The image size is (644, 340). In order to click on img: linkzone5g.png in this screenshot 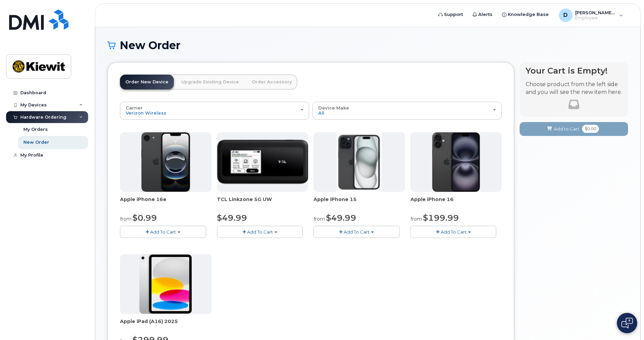, I will do `click(263, 162)`.